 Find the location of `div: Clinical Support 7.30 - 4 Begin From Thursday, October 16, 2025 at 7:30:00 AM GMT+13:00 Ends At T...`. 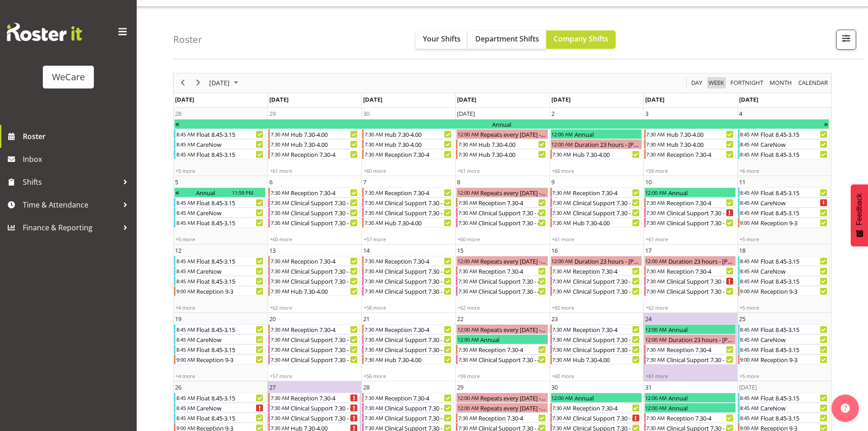

div: Clinical Support 7.30 - 4 Begin From Thursday, October 16, 2025 at 7:30:00 AM GMT+13:00 Ends At T... is located at coordinates (596, 291).